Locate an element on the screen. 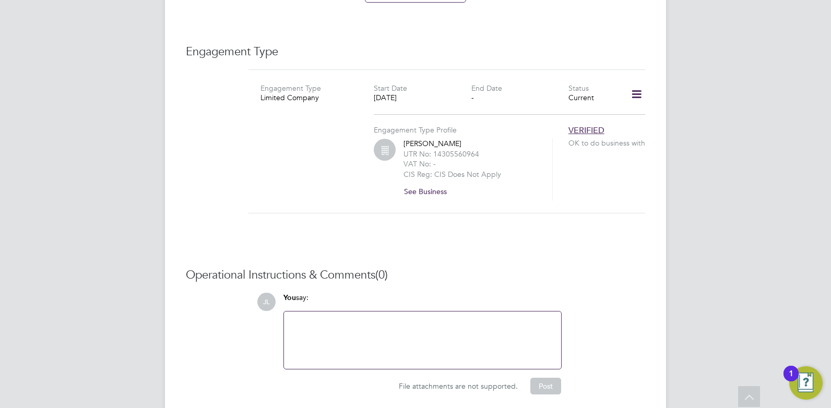  span: You is located at coordinates (290, 297).